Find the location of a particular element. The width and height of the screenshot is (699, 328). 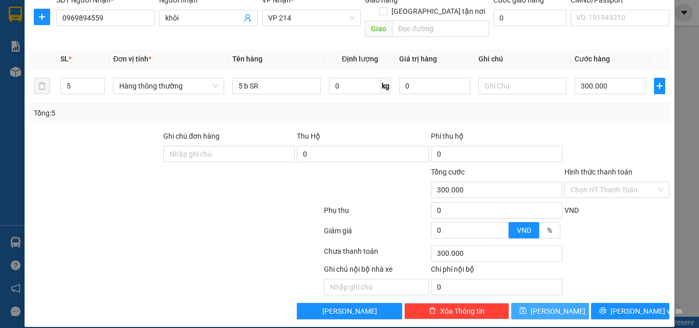

span: kg is located at coordinates (386, 86).